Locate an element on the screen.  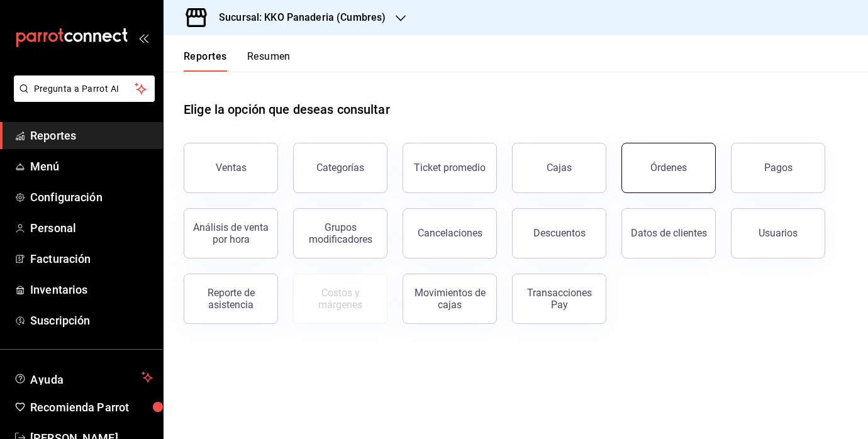
button: Descuentos is located at coordinates (559, 233).